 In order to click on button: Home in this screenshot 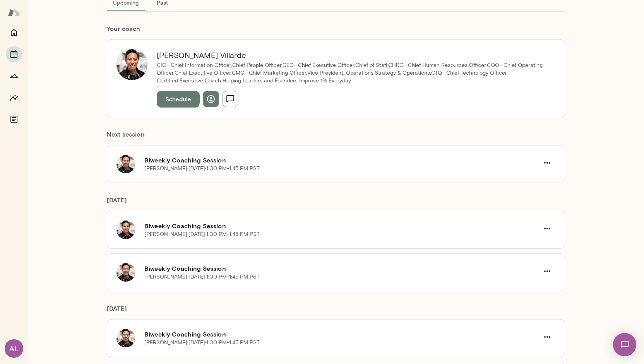, I will do `click(14, 32)`.